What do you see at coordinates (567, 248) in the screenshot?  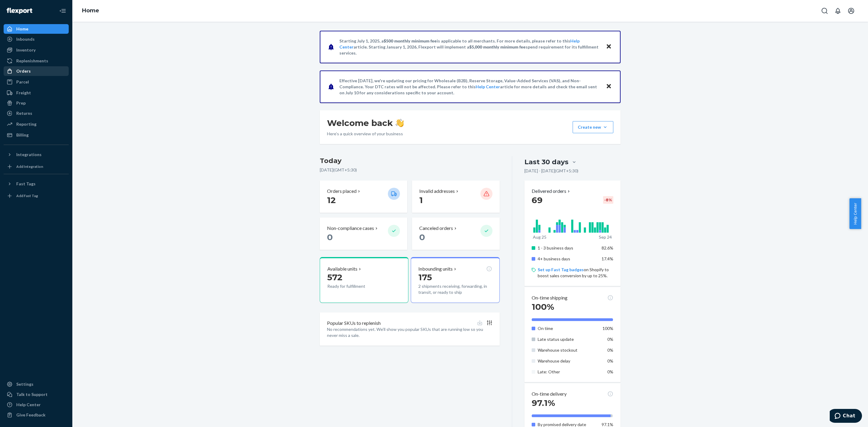 I see `p: 1 - 3 business days` at bounding box center [567, 248].